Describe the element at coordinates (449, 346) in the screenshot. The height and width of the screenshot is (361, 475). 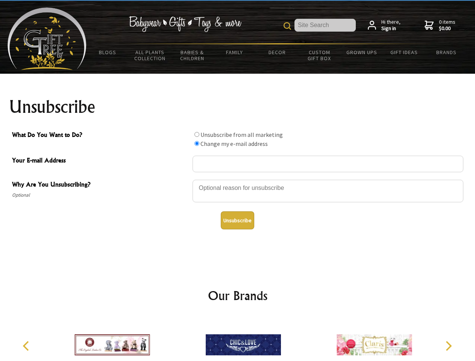
I see `button: Next` at that location.